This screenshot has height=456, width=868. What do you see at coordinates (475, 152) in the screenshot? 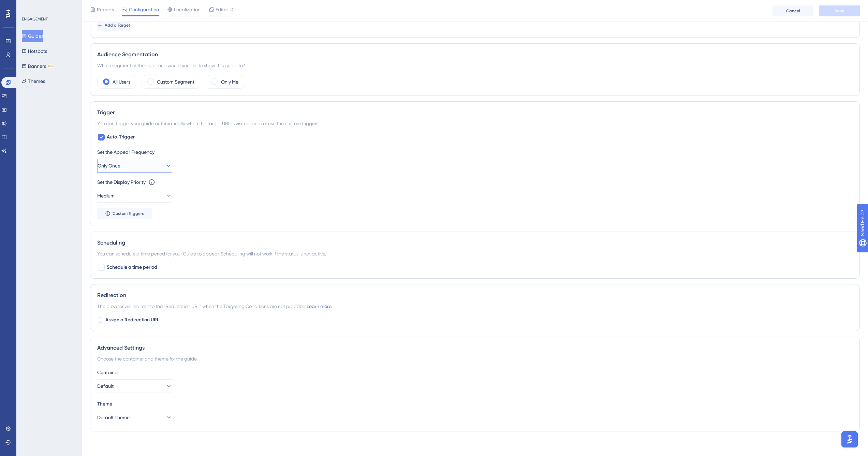
I see `div: Set the Appear Frequency` at bounding box center [475, 152].